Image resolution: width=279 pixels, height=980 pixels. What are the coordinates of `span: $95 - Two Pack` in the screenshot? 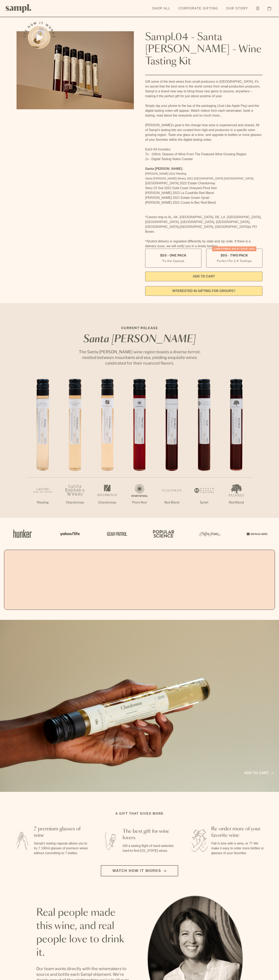 It's located at (235, 256).